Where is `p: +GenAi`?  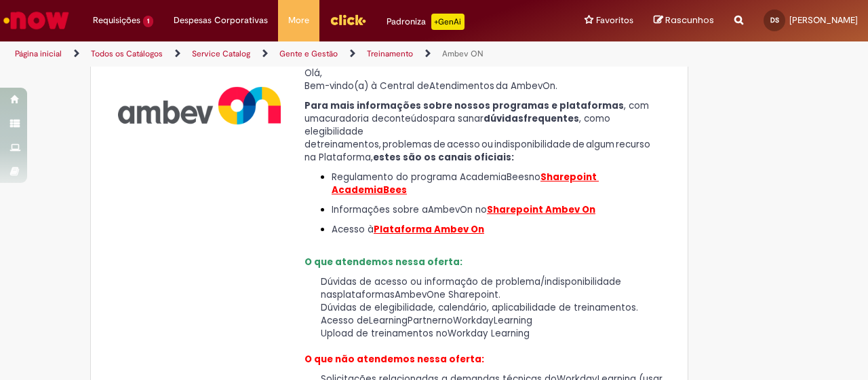 p: +GenAi is located at coordinates (447, 22).